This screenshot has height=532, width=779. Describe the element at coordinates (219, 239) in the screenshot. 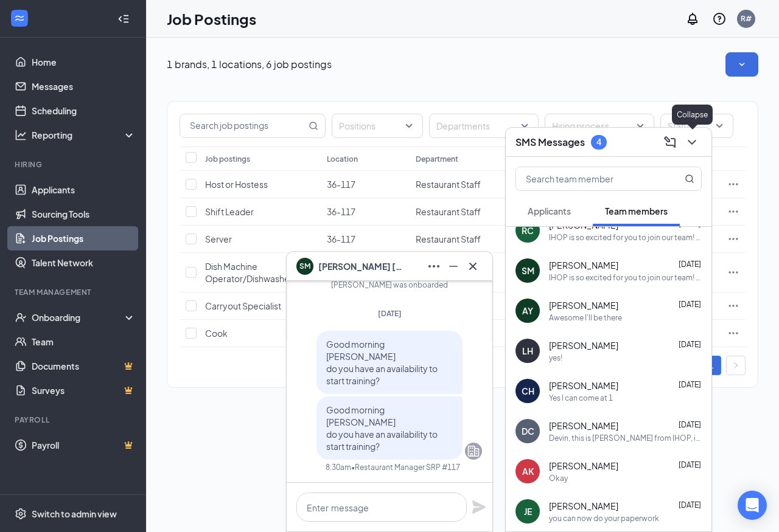

I see `span: Server` at that location.